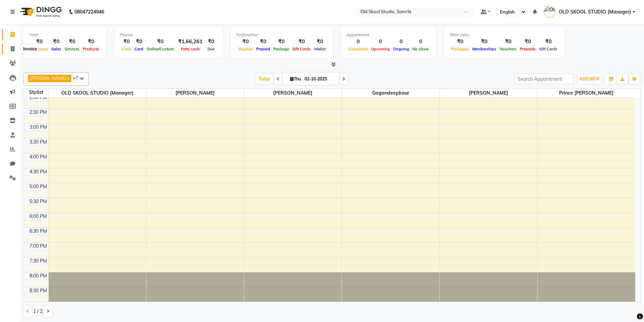  What do you see at coordinates (38, 276) in the screenshot?
I see `div: 8:00 PM` at bounding box center [38, 276].